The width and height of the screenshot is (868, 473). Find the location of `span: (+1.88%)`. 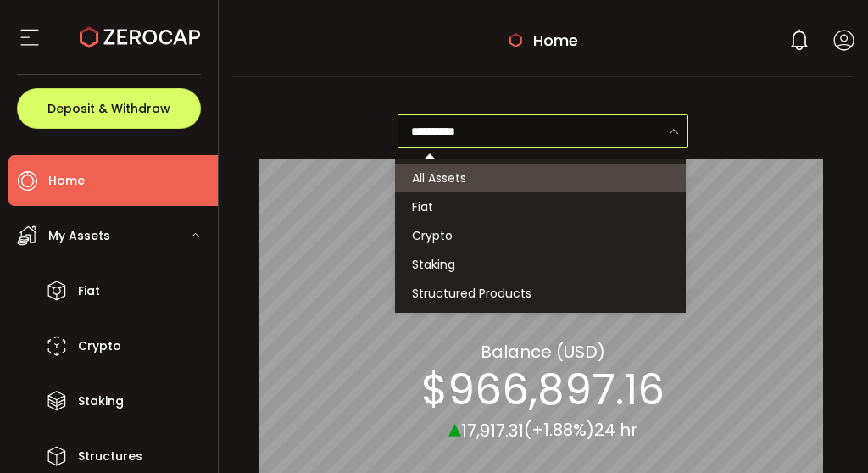

span: (+1.88%) is located at coordinates (558, 429).